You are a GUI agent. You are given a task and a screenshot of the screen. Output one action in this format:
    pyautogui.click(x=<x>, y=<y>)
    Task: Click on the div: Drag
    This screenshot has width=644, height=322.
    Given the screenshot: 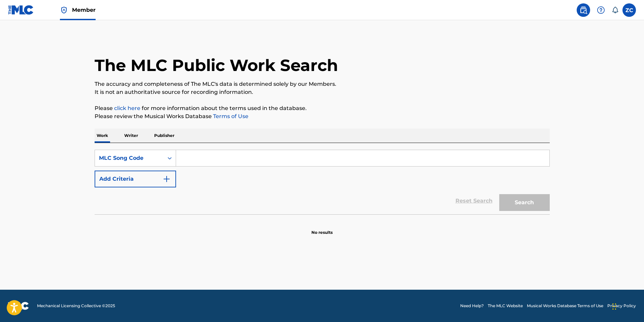 What is the action you would take?
    pyautogui.click(x=615, y=306)
    